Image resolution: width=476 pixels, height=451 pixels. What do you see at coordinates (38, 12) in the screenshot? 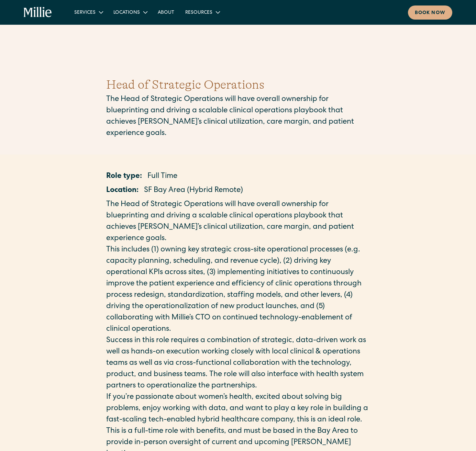
I see `a: home` at bounding box center [38, 12].